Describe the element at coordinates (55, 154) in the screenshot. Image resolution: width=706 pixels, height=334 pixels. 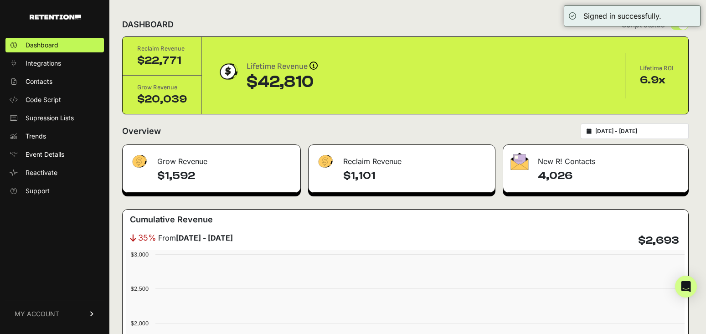
I see `a: Event Details` at that location.